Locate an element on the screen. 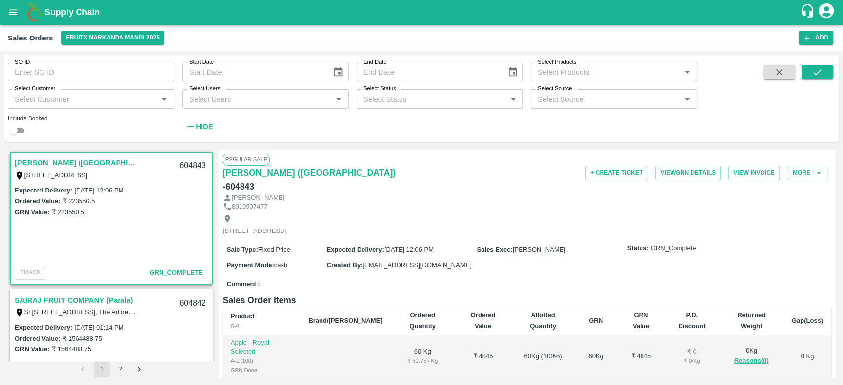  div: ₹ 80.75 / Kg is located at coordinates (423, 361).